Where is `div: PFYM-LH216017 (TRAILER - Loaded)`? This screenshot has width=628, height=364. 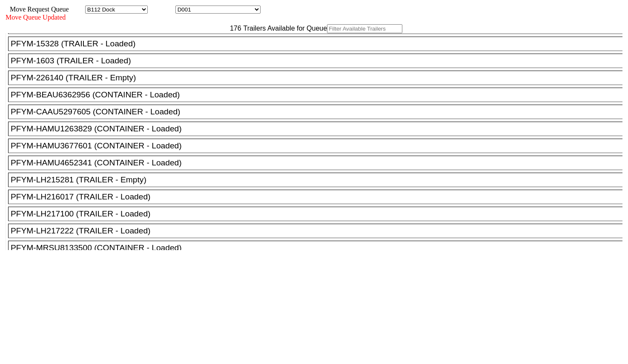
div: PFYM-LH216017 (TRAILER - Loaded) is located at coordinates (319, 197).